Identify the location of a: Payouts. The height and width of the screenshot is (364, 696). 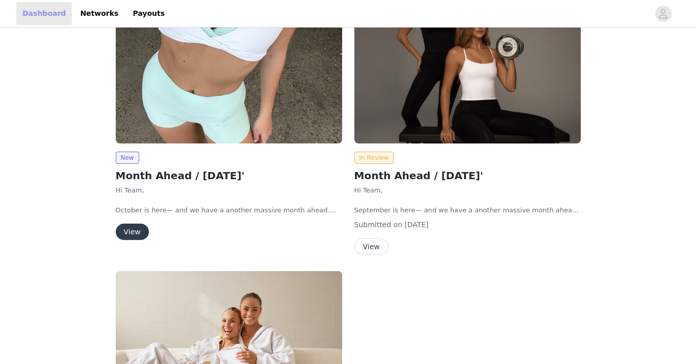
(148, 13).